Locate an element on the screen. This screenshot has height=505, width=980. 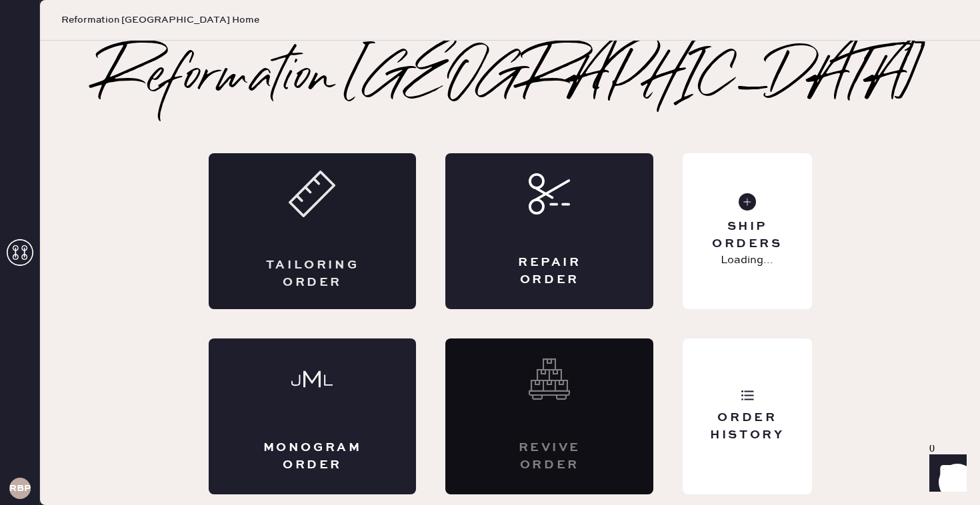
div: Revive order is located at coordinates (550, 457).